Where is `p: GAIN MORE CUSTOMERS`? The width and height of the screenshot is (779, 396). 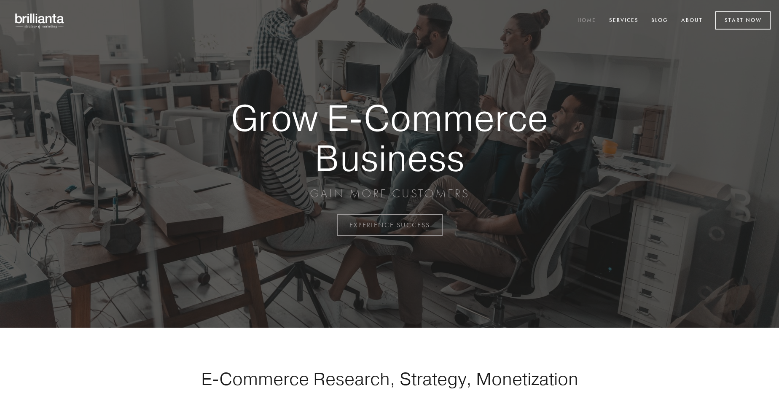 p: GAIN MORE CUSTOMERS is located at coordinates (390, 194).